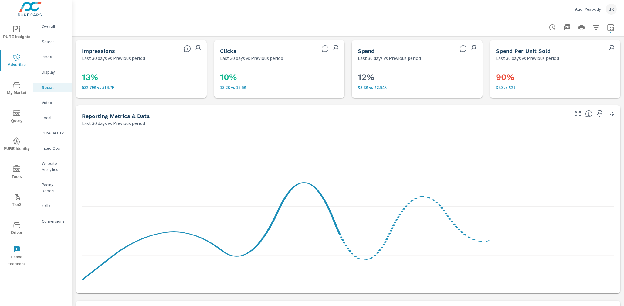  What do you see at coordinates (141, 77) in the screenshot?
I see `h3: 13%` at bounding box center [141, 77].